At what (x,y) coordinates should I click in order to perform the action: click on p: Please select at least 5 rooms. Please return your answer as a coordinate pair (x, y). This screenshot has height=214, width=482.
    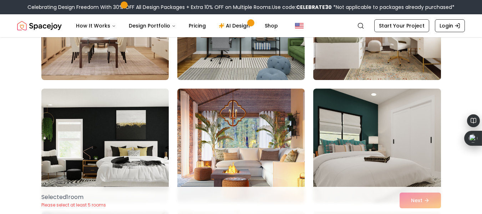
    Looking at the image, I should click on (73, 205).